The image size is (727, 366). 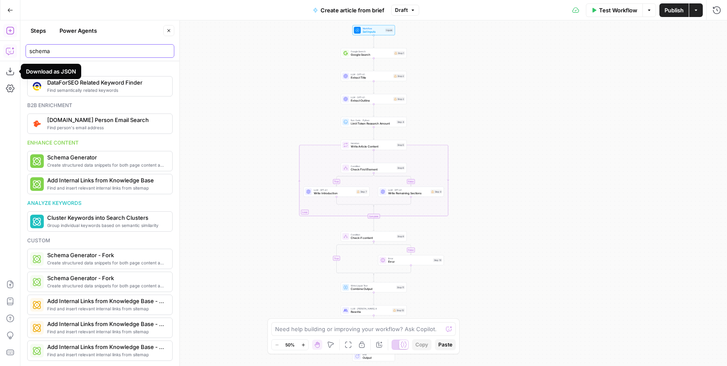 What do you see at coordinates (353, 10) in the screenshot?
I see `span: Create article from brief` at bounding box center [353, 10].